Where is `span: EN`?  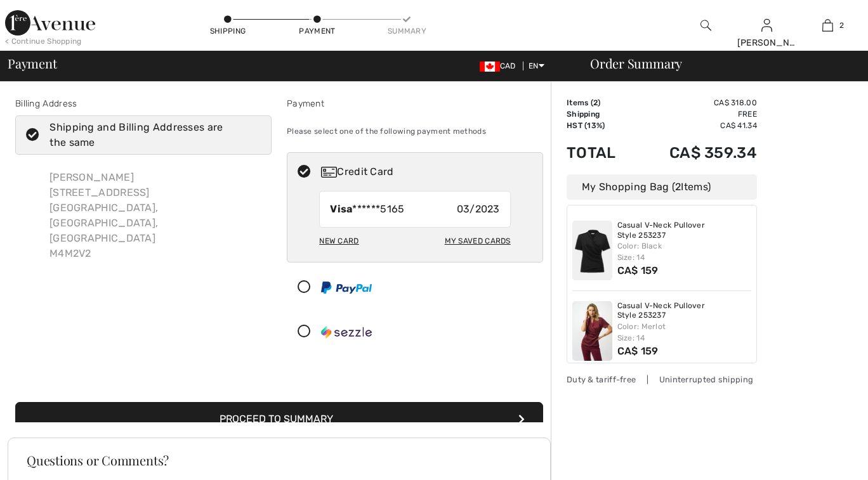
span: EN is located at coordinates (536, 66).